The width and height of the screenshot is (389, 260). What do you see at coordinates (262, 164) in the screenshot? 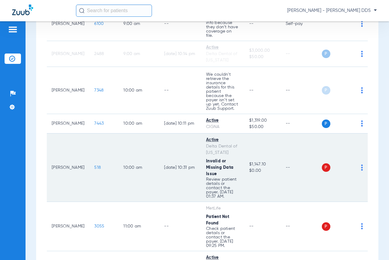
I see `span: $1,147.10` at bounding box center [262, 164].